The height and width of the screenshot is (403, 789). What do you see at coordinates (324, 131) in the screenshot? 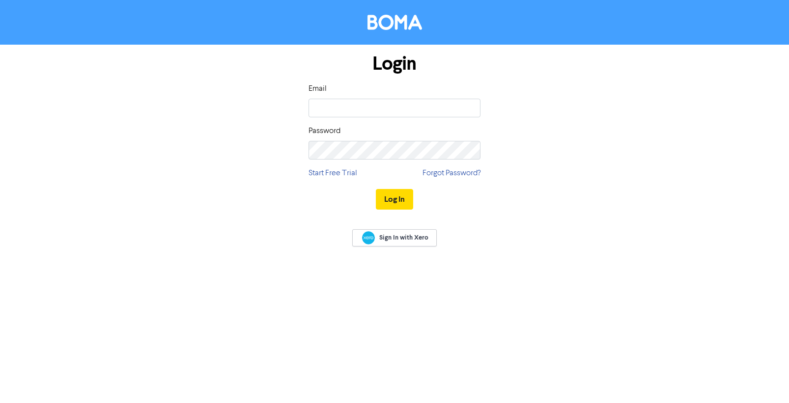
I see `label: Password` at bounding box center [324, 131].